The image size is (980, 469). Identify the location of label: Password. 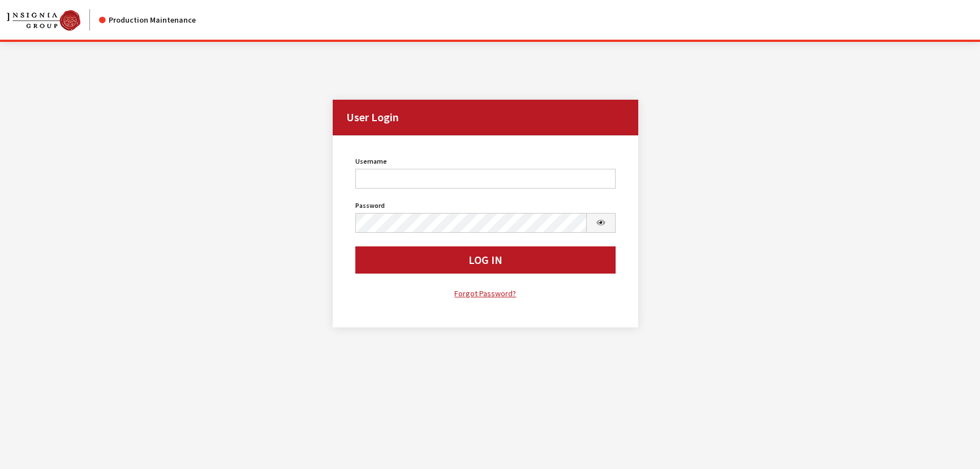
(370, 206).